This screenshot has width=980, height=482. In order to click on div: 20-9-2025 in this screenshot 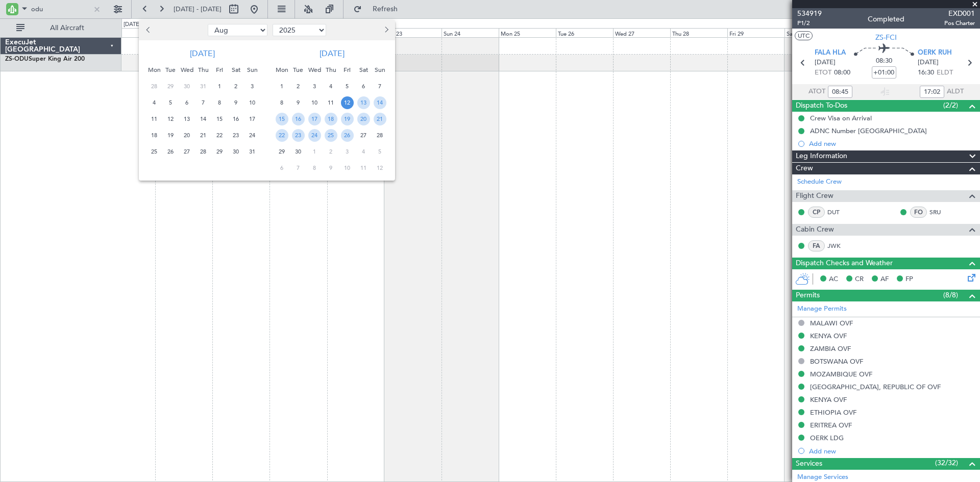, I will do `click(363, 119)`.